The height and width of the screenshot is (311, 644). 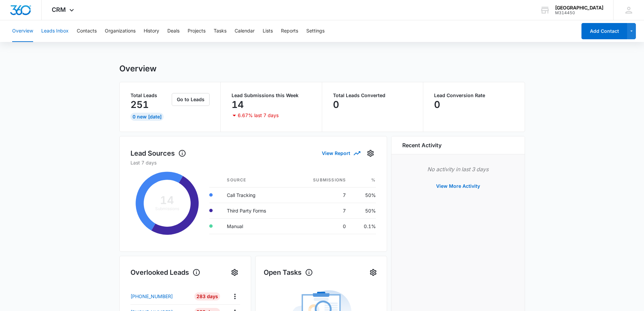 What do you see at coordinates (235, 296) in the screenshot?
I see `button: Actions` at bounding box center [235, 296].